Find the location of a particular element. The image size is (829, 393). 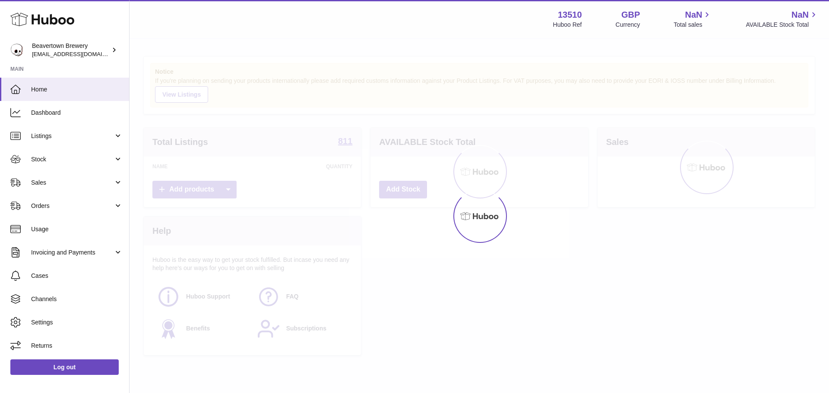

span: Listings is located at coordinates (72, 136).